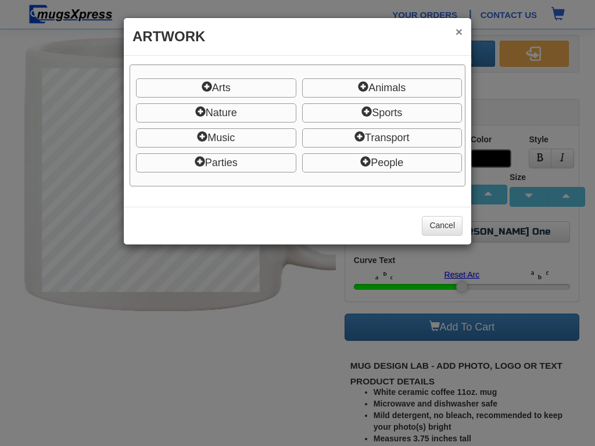 Image resolution: width=595 pixels, height=446 pixels. What do you see at coordinates (221, 113) in the screenshot?
I see `span: Nature` at bounding box center [221, 113].